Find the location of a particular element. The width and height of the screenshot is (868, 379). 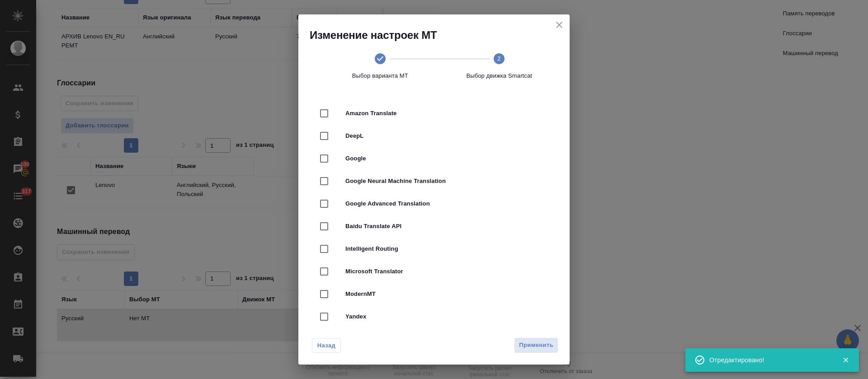

span: Baidu Translate API is located at coordinates (447, 226).